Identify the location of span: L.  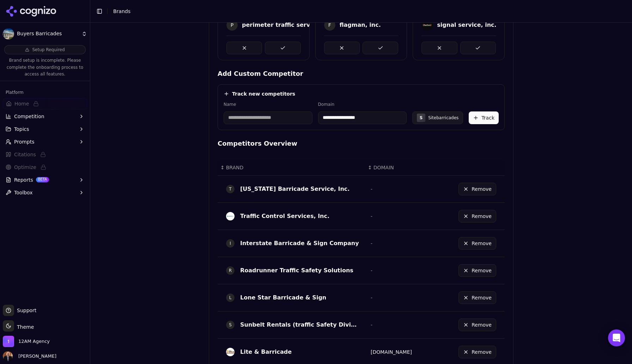
(230, 297).